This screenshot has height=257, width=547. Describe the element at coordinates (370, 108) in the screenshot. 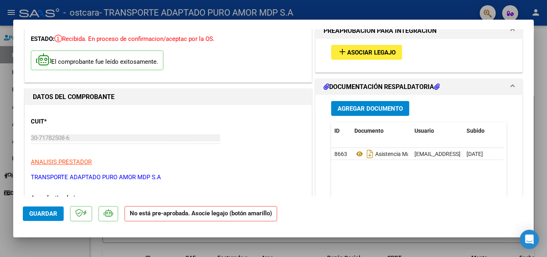

I see `button: Agregar Documento` at that location.